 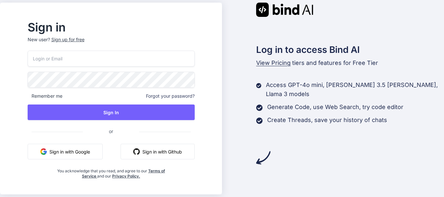 I want to click on img: github, so click(x=136, y=152).